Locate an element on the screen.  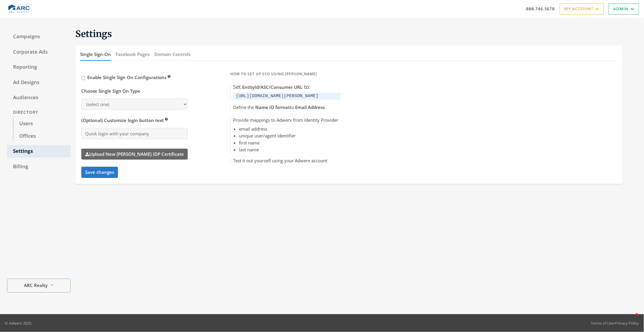
span: Settings is located at coordinates (94, 34).